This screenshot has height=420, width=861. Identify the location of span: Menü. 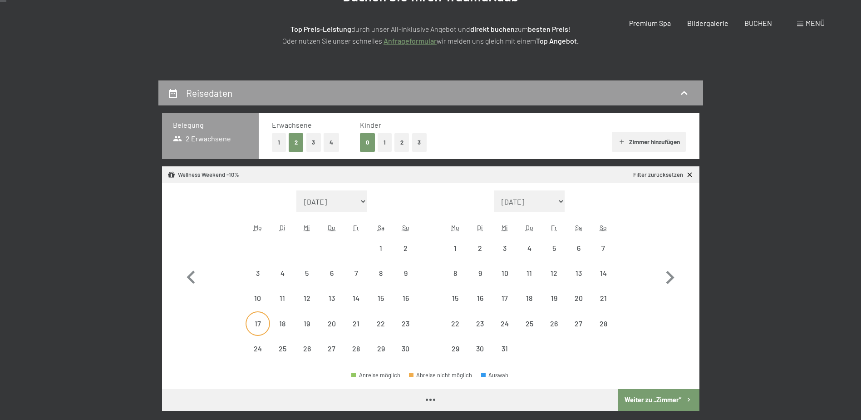
(815, 23).